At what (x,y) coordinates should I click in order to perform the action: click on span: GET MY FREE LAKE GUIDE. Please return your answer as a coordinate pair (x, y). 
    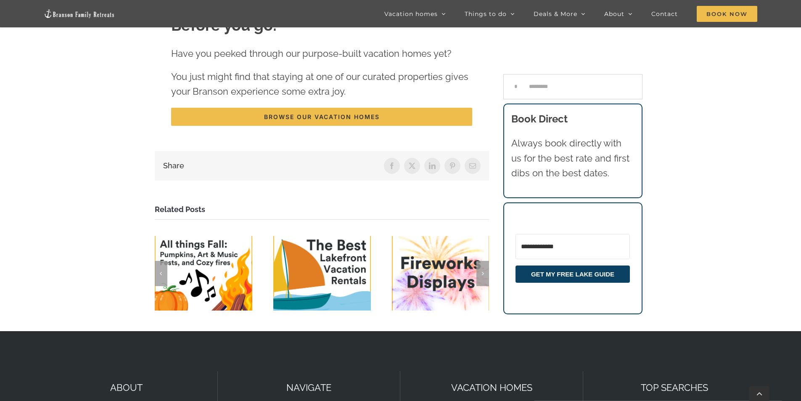
    Looking at the image, I should click on (573, 274).